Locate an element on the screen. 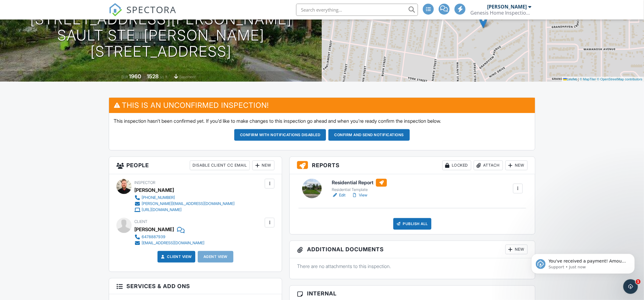 This screenshot has width=644, height=300. h3: Additional Documents is located at coordinates (412, 250).